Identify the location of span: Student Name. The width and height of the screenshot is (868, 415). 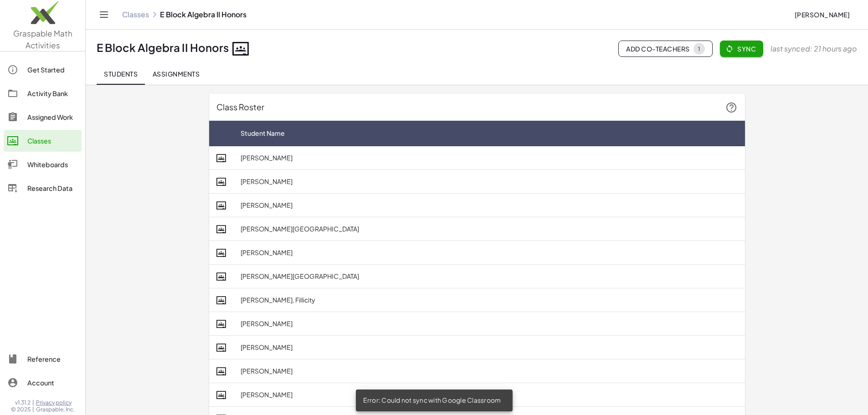
(262, 133).